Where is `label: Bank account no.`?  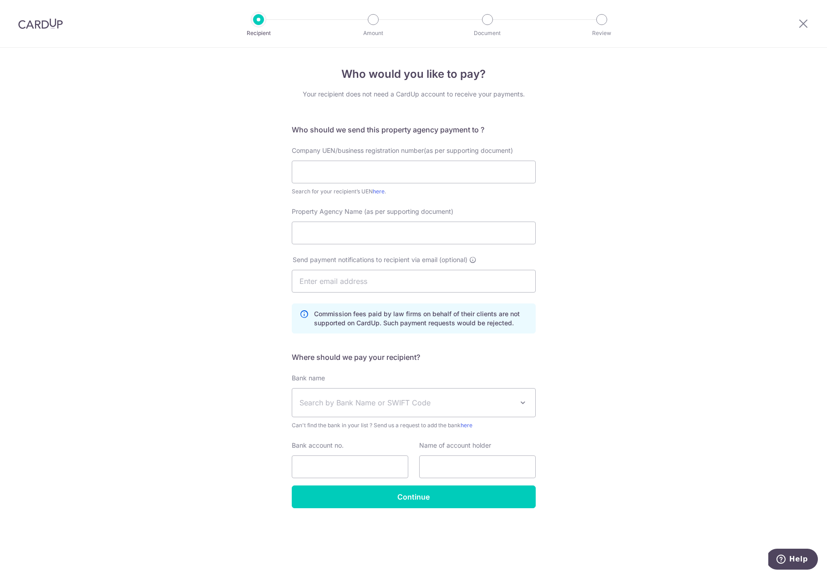
label: Bank account no. is located at coordinates (318, 446).